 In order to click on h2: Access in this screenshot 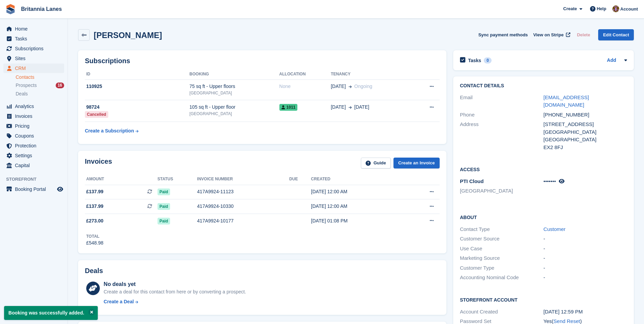, I will do `click(543, 169)`.